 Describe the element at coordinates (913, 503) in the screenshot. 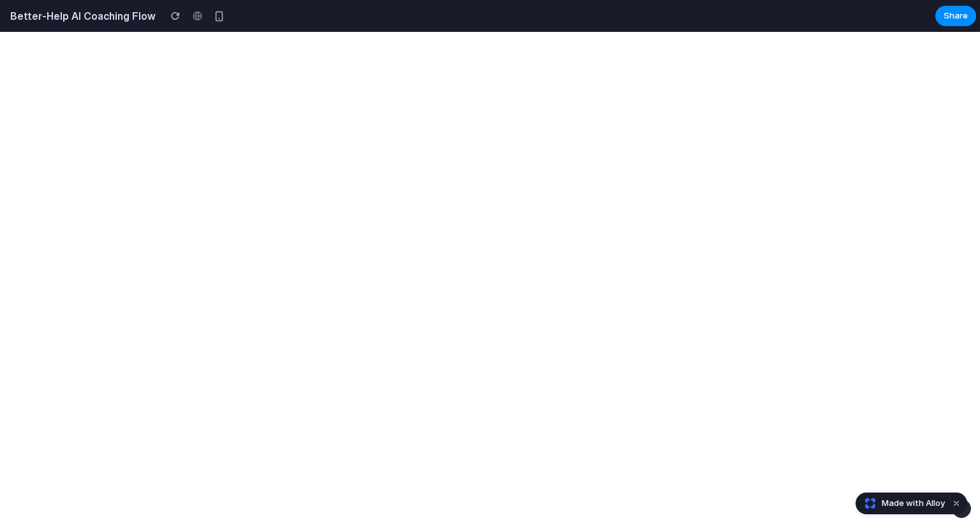

I see `span: Made with Alloy` at that location.